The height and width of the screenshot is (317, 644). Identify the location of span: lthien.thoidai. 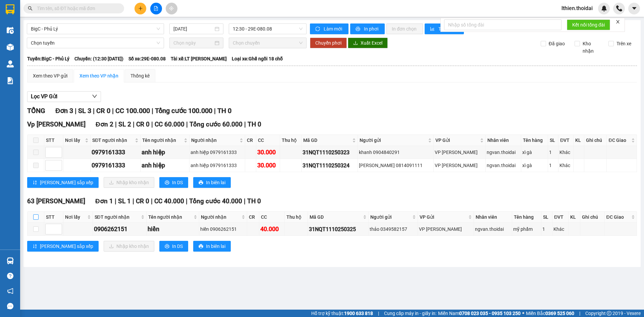
(577, 8).